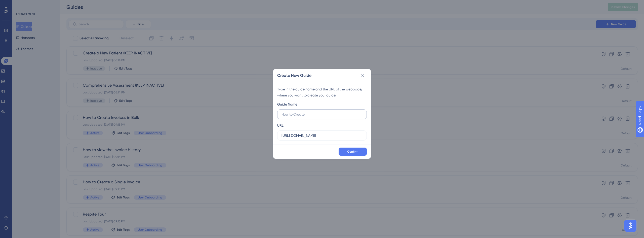 The height and width of the screenshot is (238, 644). What do you see at coordinates (353, 152) in the screenshot?
I see `span: Confirm` at bounding box center [353, 152].